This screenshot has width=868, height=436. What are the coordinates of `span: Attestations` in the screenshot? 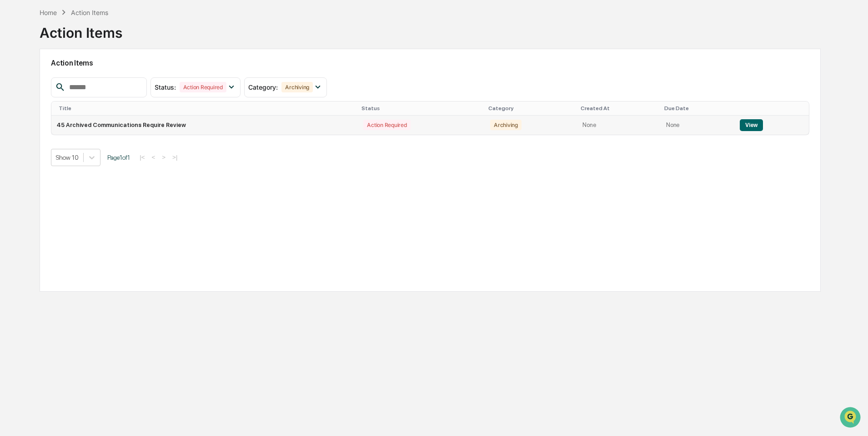 It's located at (94, 119).